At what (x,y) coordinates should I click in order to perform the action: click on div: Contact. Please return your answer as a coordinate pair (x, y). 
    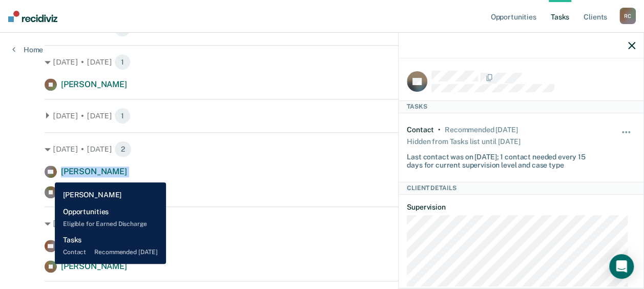
    Looking at the image, I should click on (420, 130).